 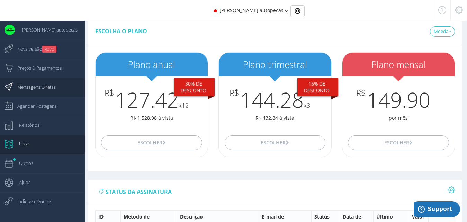 I want to click on small: x12, so click(x=184, y=105).